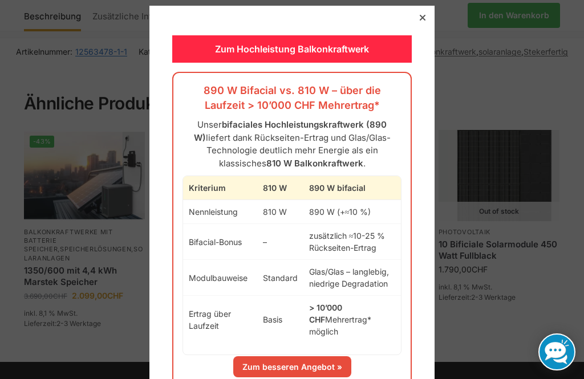 The width and height of the screenshot is (584, 379). Describe the element at coordinates (352, 212) in the screenshot. I see `td: 890 W (+≈10 %)` at that location.